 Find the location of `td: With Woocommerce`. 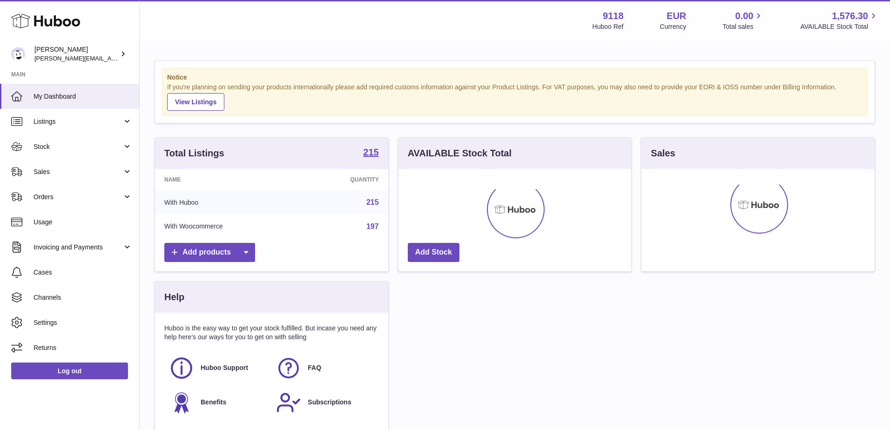

td: With Woocommerce is located at coordinates (227, 227).